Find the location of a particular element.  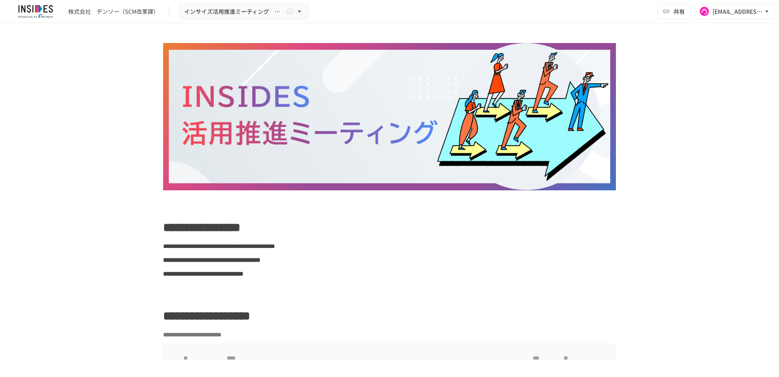

img: JmGSPSkPjKwBq77AtHmwC7bJguQHJlCRQfAXtnx4WuV is located at coordinates (36, 11).